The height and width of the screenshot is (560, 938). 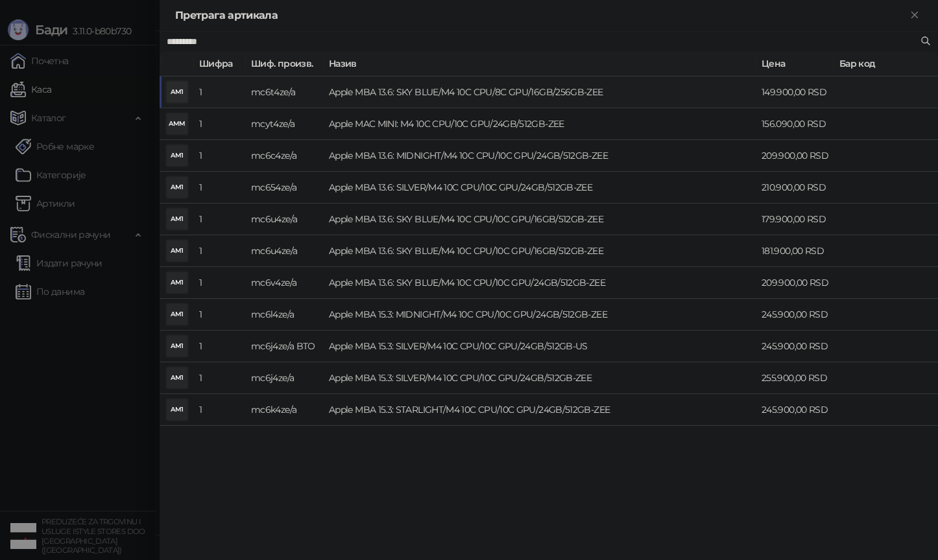 I want to click on td: Apple MBA 15.3: SILVER/M4 10C CPU/10C GPU/24GB/512GB-US, so click(x=540, y=346).